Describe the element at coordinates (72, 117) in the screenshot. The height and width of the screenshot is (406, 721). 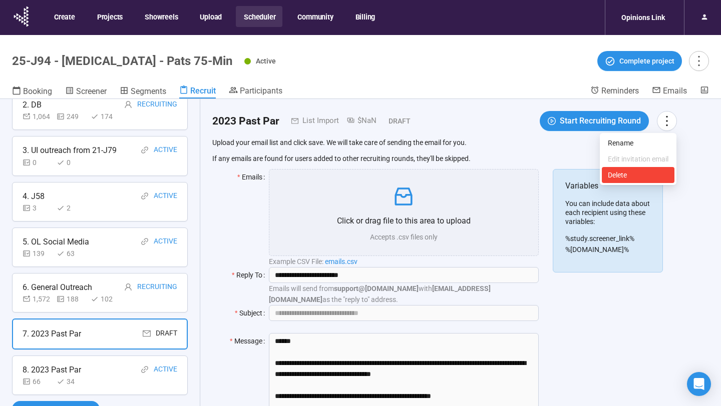
I see `div: 249` at that location.